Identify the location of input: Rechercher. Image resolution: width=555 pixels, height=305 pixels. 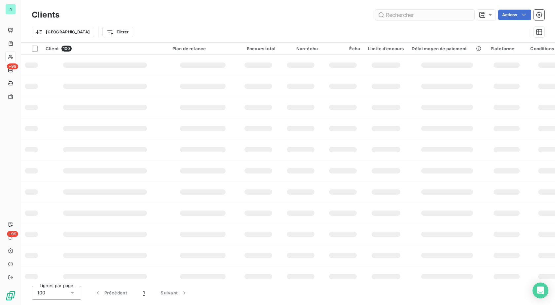
(425, 15).